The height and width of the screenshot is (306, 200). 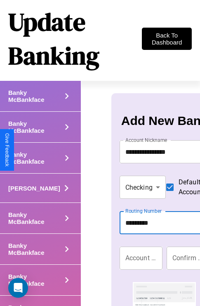 I want to click on label: Account Nickname, so click(x=146, y=140).